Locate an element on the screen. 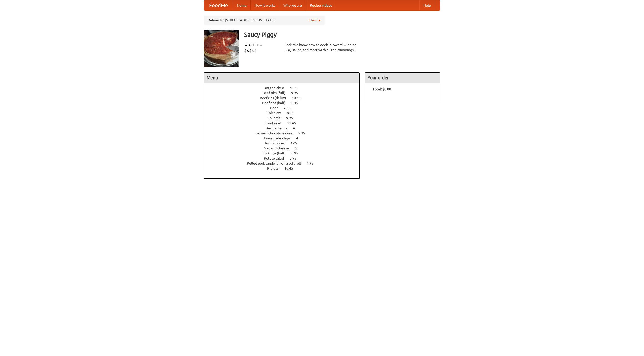  span: 3.95 is located at coordinates (296, 158).